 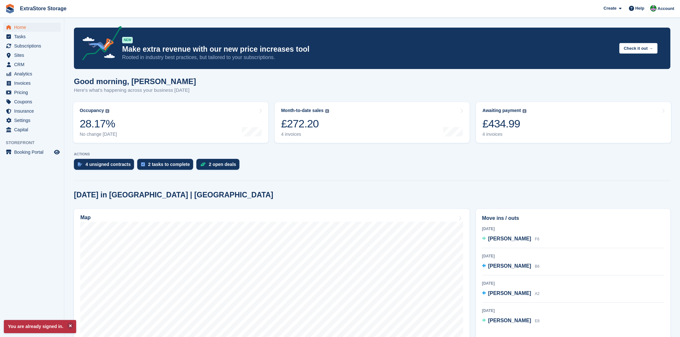 I want to click on a: Month-to-date sales £272.20 4 invoices, so click(x=372, y=122).